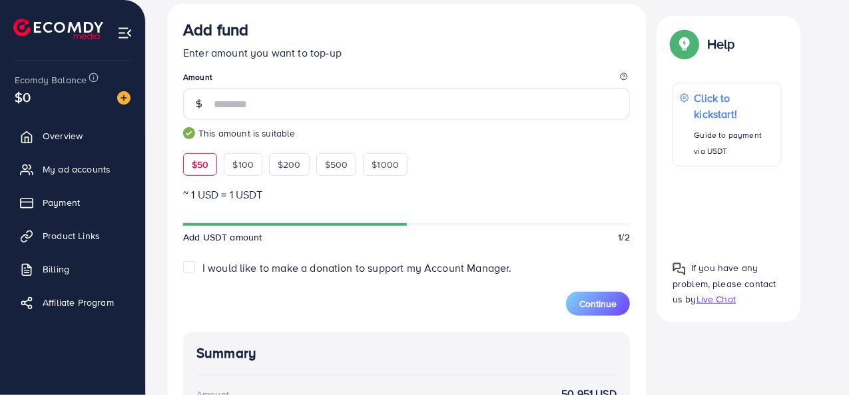 The image size is (849, 395). I want to click on span: Product Links, so click(71, 236).